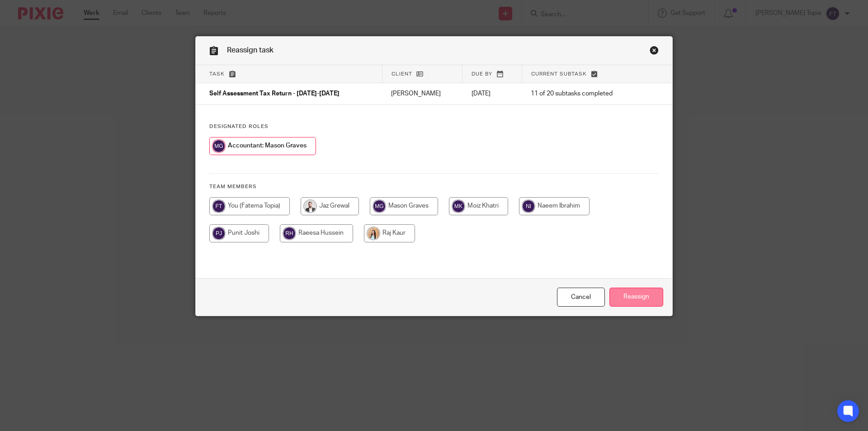  I want to click on td: 11 of 20 subtasks completed, so click(581, 94).